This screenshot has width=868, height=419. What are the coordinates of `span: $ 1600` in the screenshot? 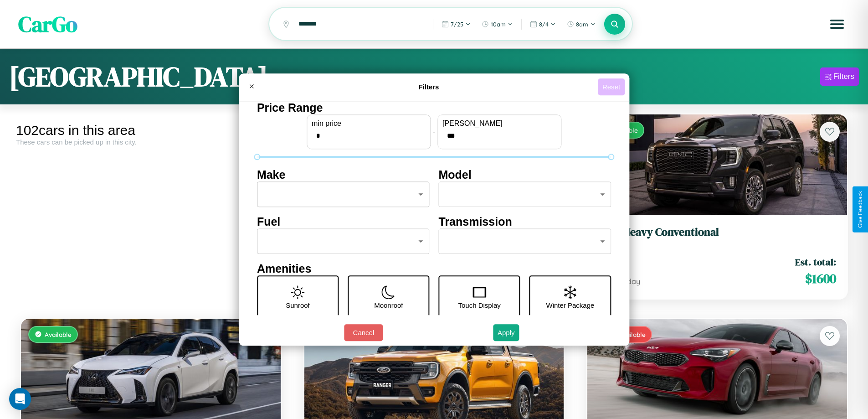 It's located at (821, 279).